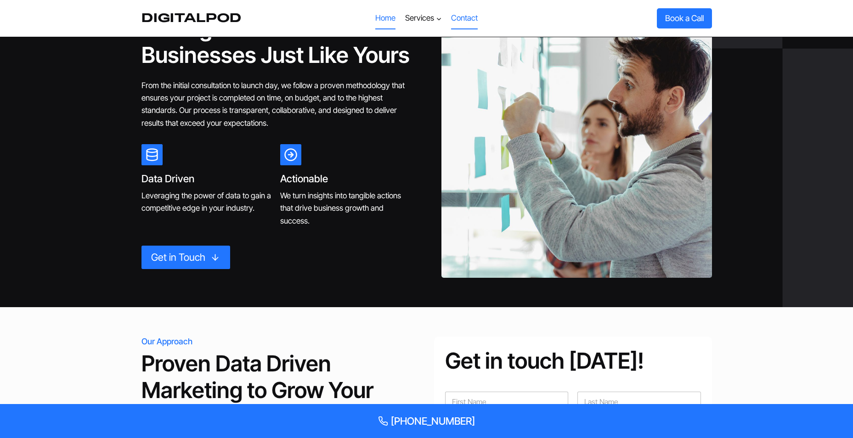 This screenshot has width=853, height=438. I want to click on span: Get in Touch, so click(178, 257).